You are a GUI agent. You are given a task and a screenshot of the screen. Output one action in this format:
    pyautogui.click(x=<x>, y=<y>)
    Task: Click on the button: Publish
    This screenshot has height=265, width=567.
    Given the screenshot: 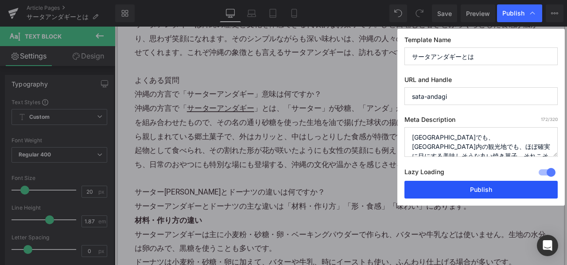 What is the action you would take?
    pyautogui.click(x=481, y=190)
    